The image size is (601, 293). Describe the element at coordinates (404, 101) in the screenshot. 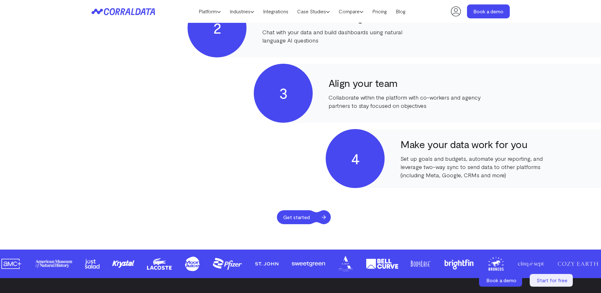

I see `p: Collaborate within the platform with co-workers and agency partners to stay focused on objectives` at that location.